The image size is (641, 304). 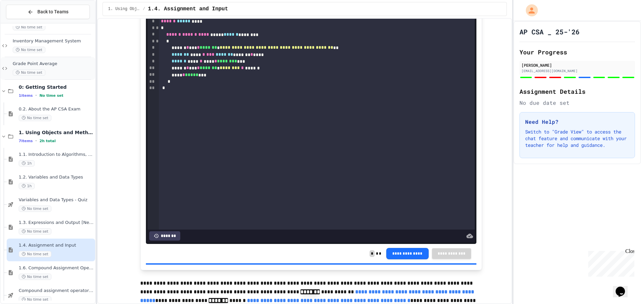 I want to click on button: Back to Teams, so click(x=48, y=12).